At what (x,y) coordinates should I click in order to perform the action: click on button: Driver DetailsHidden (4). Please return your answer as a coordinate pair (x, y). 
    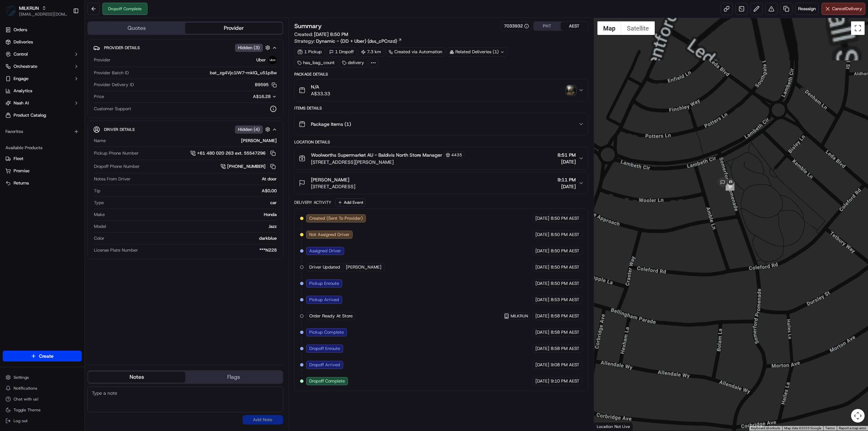
    Looking at the image, I should click on (185, 129).